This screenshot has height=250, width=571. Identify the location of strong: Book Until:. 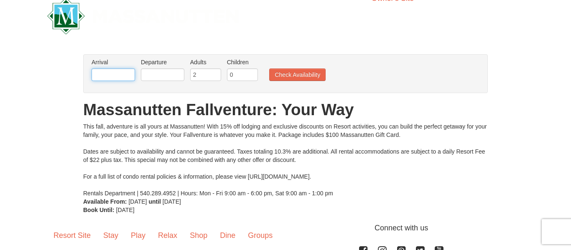
(99, 210).